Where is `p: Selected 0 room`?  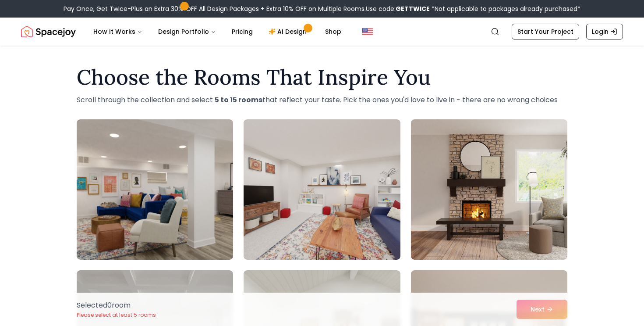
p: Selected 0 room is located at coordinates (116, 305).